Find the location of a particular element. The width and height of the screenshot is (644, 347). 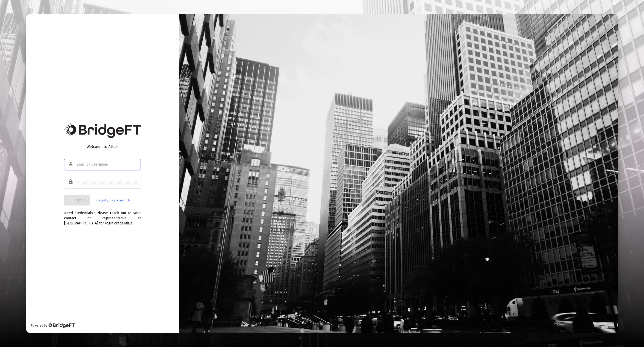

button: Sign In is located at coordinates (77, 200).